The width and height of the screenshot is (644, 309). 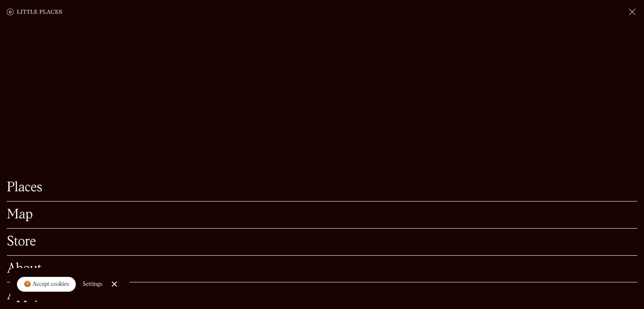 I want to click on a: 🍪 Accept cookies, so click(x=46, y=285).